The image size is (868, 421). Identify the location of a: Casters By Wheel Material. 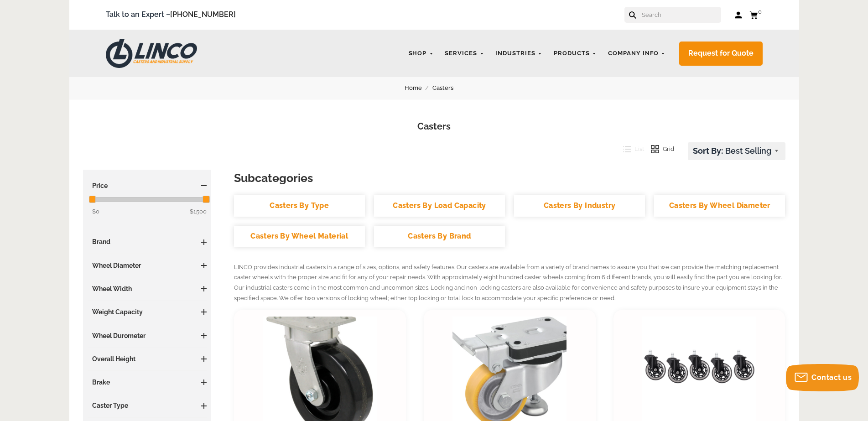
(299, 236).